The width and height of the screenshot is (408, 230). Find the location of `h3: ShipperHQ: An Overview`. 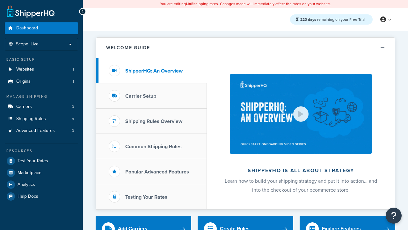

h3: ShipperHQ: An Overview is located at coordinates (154, 71).